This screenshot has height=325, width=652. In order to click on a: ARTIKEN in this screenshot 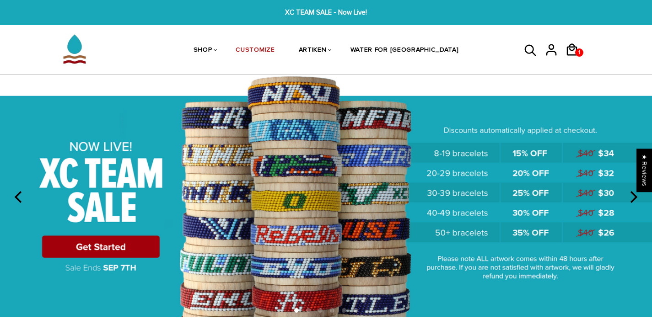, I will do `click(312, 51)`.